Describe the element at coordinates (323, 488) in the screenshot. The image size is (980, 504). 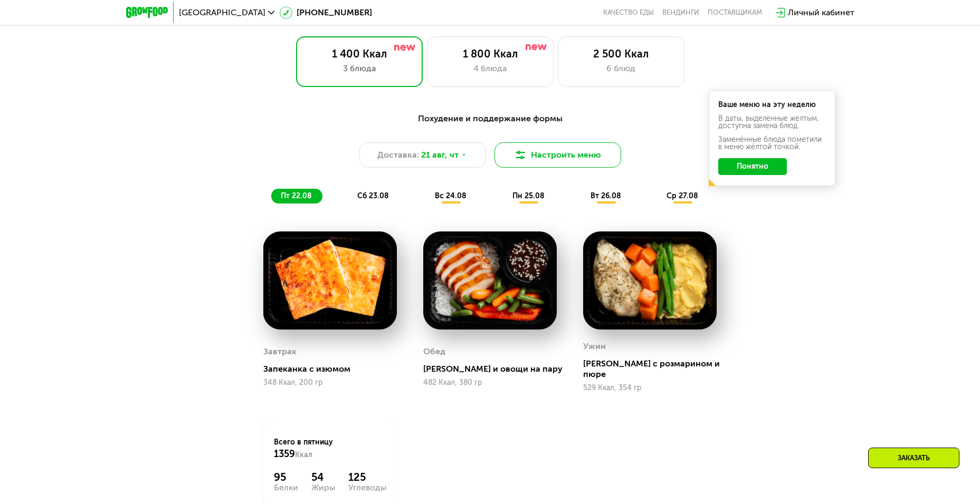
I see `div: Жиры` at that location.